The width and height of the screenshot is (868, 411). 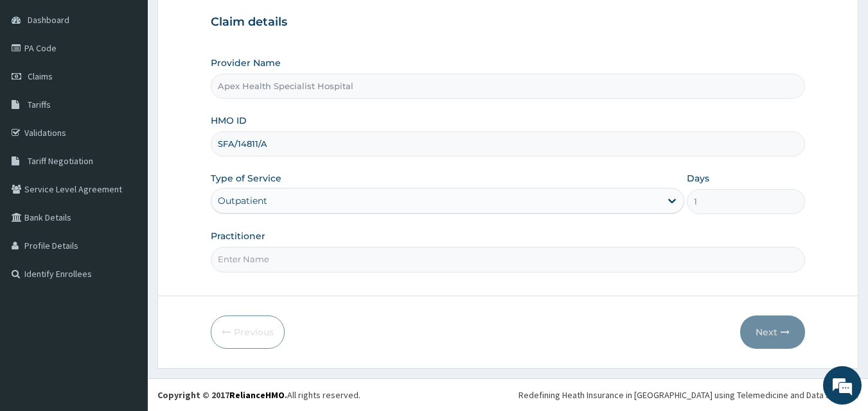 I want to click on label: Practitioner, so click(x=238, y=236).